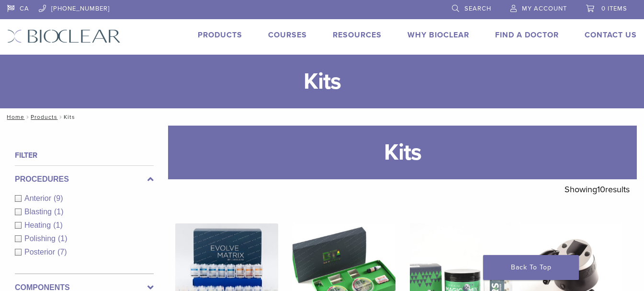 This screenshot has width=644, height=291. What do you see at coordinates (357, 35) in the screenshot?
I see `a: Resources` at bounding box center [357, 35].